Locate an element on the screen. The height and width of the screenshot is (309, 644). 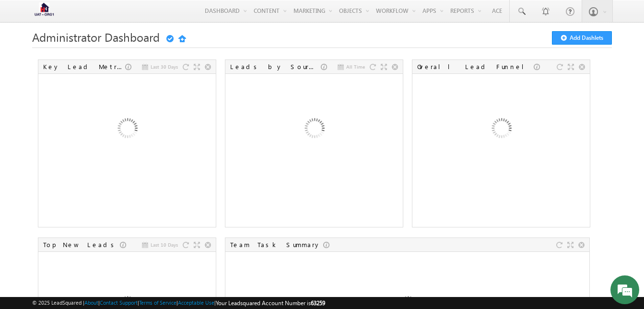
span: All Time is located at coordinates (355, 66).